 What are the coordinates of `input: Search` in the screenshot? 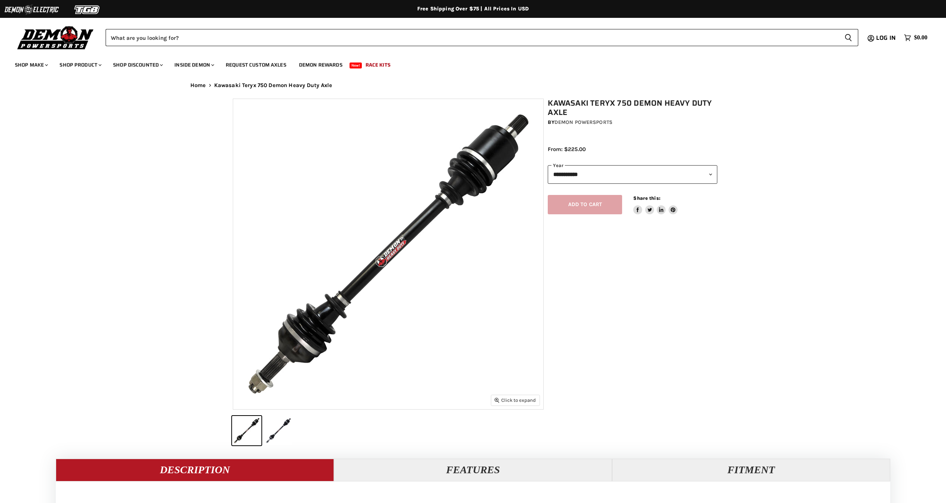 It's located at (472, 38).